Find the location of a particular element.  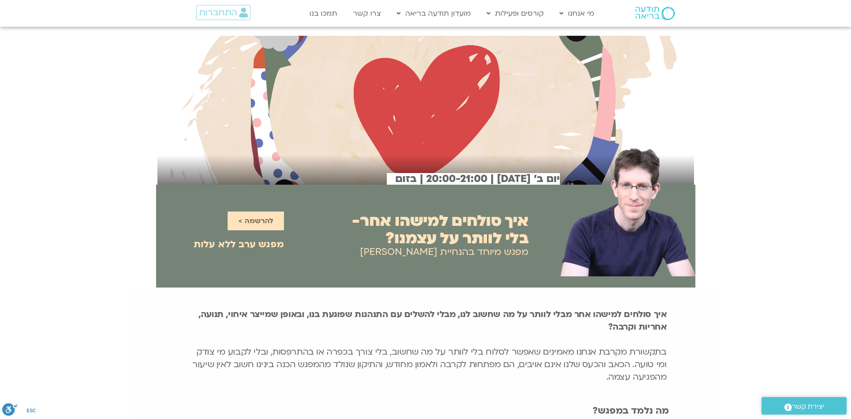

span: יצירת קשר is located at coordinates (808, 406).